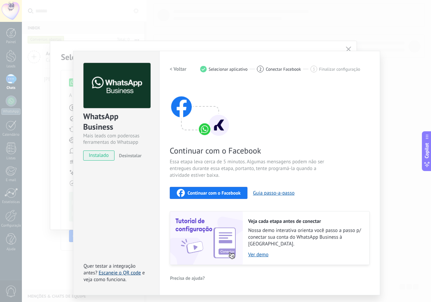 The width and height of the screenshot is (431, 302). What do you see at coordinates (306, 238) in the screenshot?
I see `span: Nossa demo interativa orienta você passo a passo p/ conectar sua conta do WhatsApp Business à [GE...` at bounding box center [306, 238].